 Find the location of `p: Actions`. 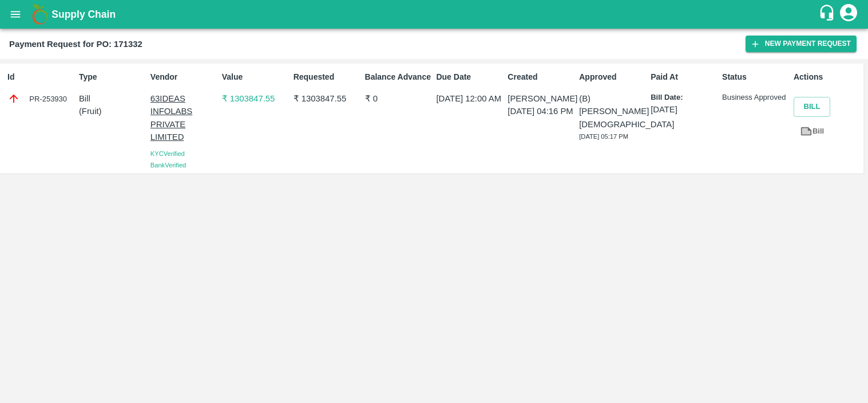

p: Actions is located at coordinates (827, 77).